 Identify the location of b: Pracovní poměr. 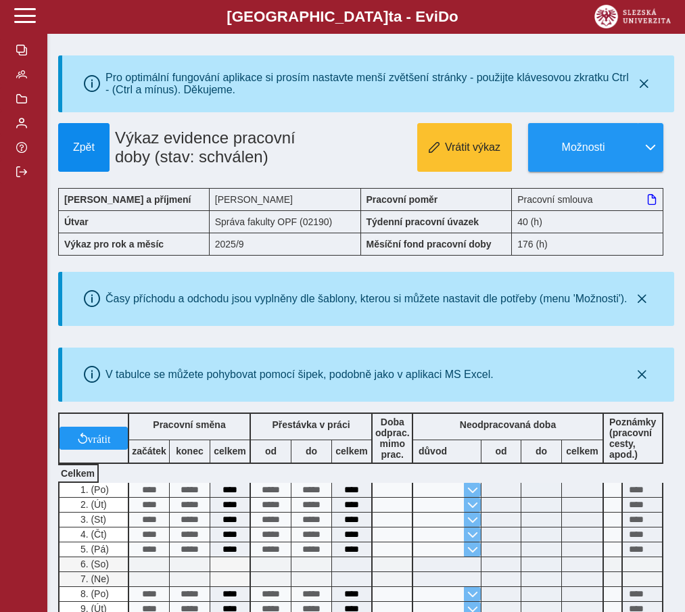
(403, 200).